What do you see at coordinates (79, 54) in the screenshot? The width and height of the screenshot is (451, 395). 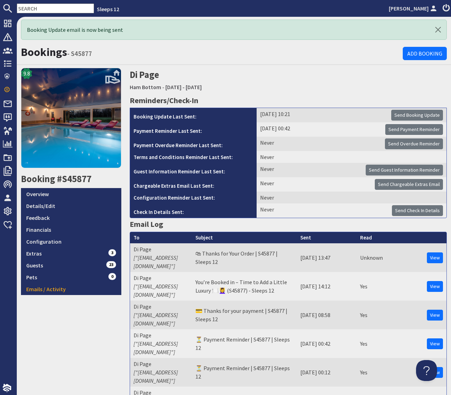 I see `small: - S45877` at bounding box center [79, 54].